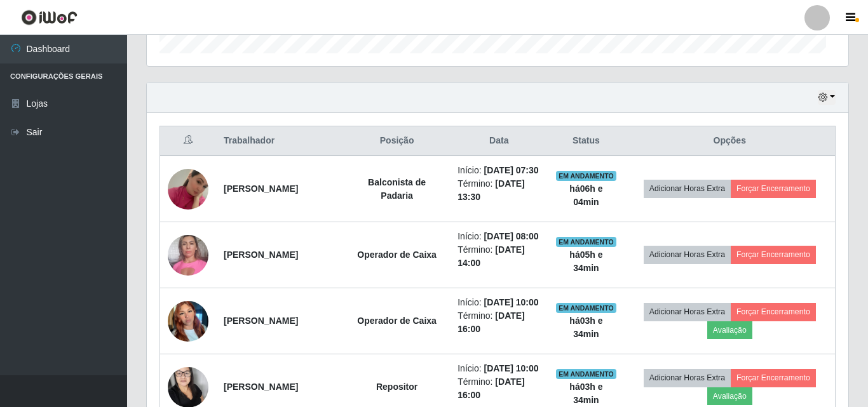  Describe the element at coordinates (396, 141) in the screenshot. I see `th: Posição` at that location.